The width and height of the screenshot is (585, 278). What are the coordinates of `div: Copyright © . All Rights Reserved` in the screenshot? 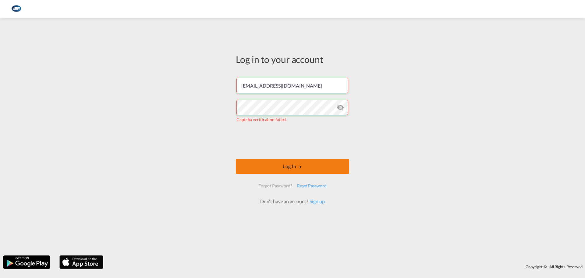 It's located at (346, 266).